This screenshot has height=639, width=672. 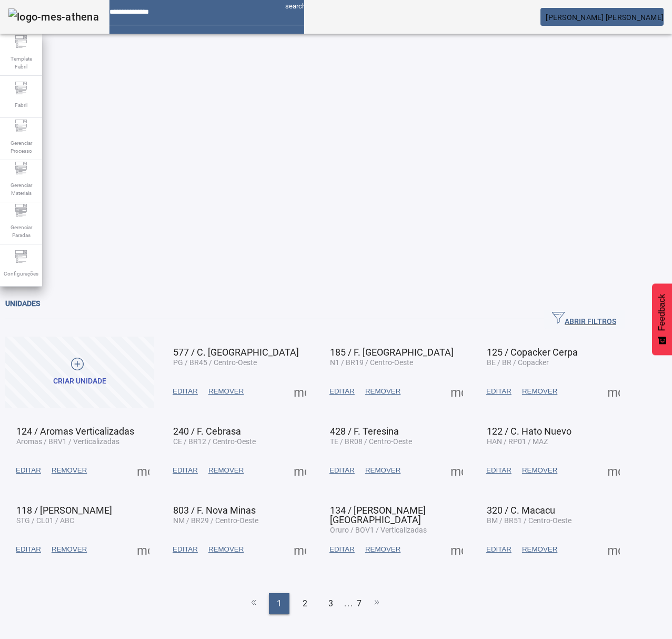 I want to click on span: 240 / F. Cebrasa, so click(x=207, y=430).